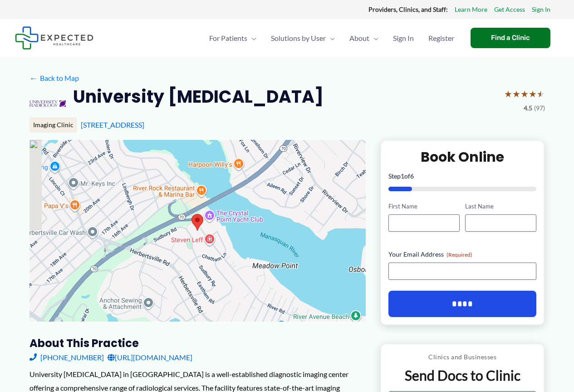  Describe the element at coordinates (408, 9) in the screenshot. I see `strong: Providers, Clinics, and Staff:` at that location.